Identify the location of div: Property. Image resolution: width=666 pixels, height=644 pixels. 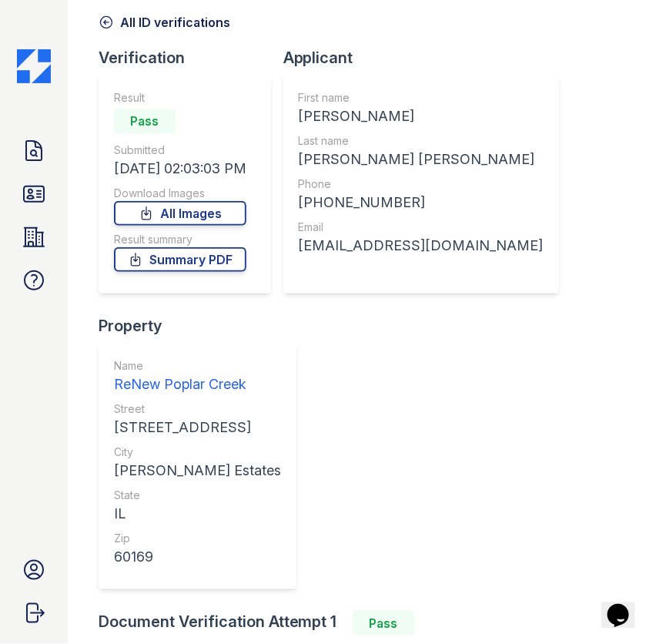
(203, 326).